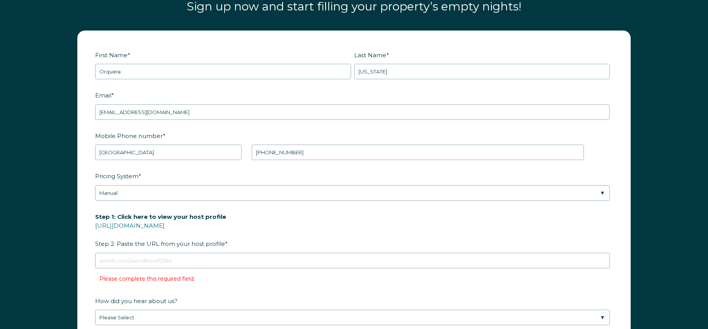 The image size is (708, 329). What do you see at coordinates (117, 176) in the screenshot?
I see `span: Pricing System` at bounding box center [117, 176].